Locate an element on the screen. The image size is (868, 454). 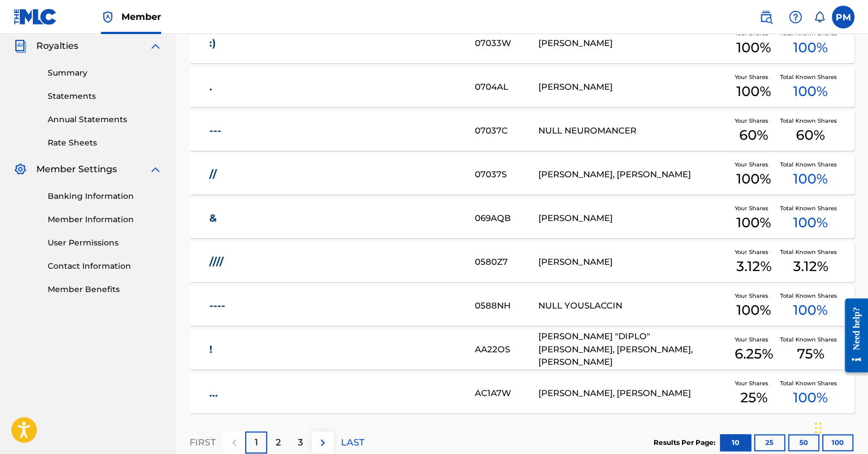
span: 25 % is located at coordinates (754, 398).